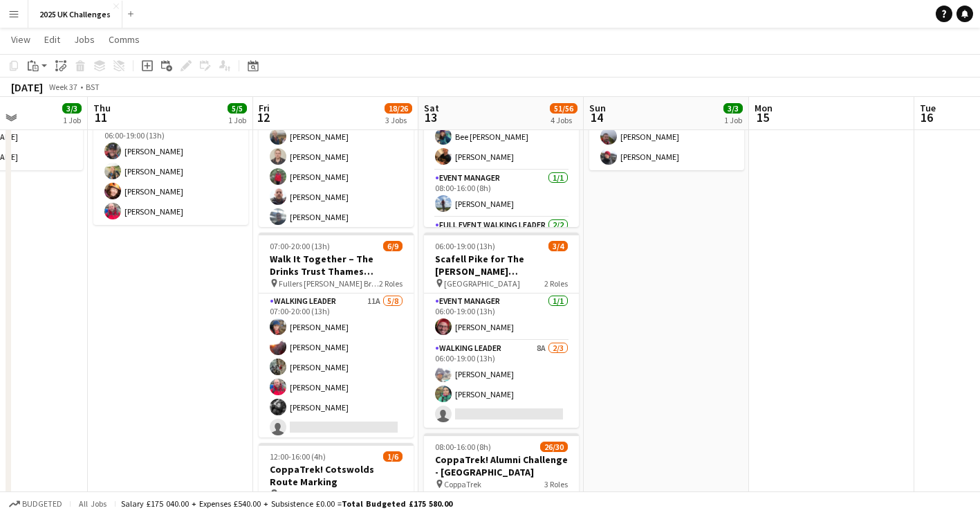  I want to click on span: 08:00-16:00 (8h), so click(462, 446).